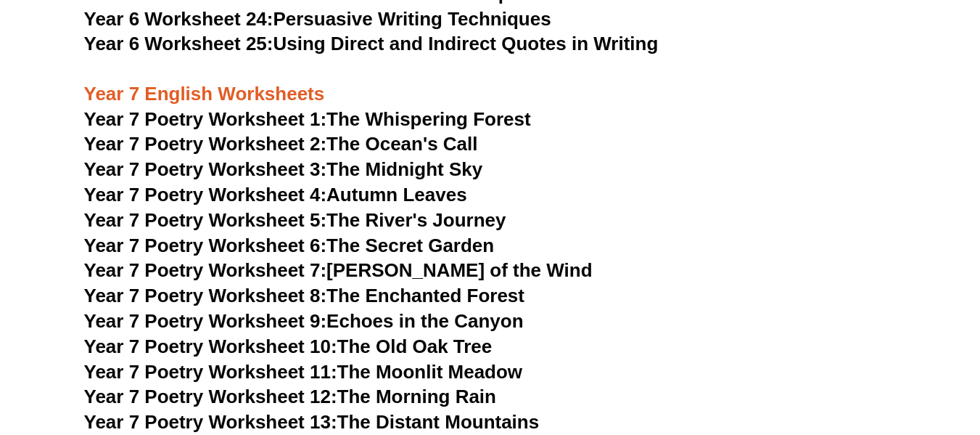  What do you see at coordinates (210, 396) in the screenshot?
I see `span: Year 7 Poetry Worksheet 12:` at bounding box center [210, 396].